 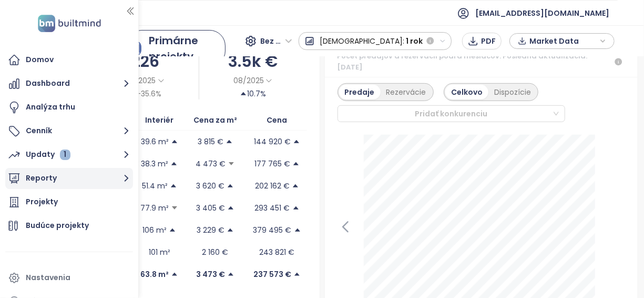 What do you see at coordinates (69, 202) in the screenshot?
I see `a: Projekty` at bounding box center [69, 202].